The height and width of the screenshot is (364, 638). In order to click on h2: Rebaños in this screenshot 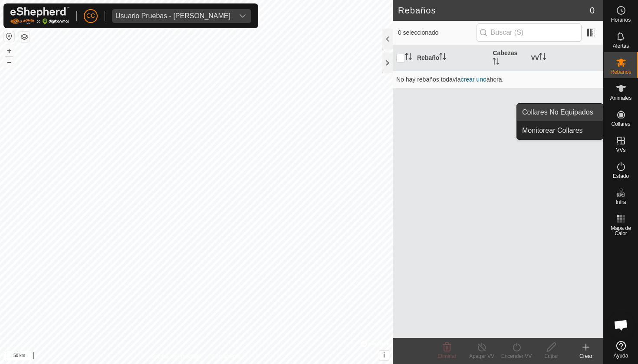, I will do `click(494, 10)`.